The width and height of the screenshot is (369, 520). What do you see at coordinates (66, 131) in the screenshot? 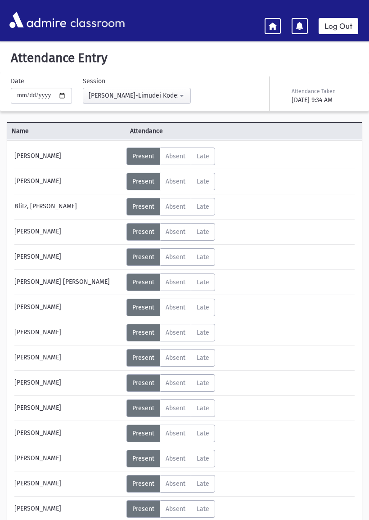
I see `span: Name` at bounding box center [66, 131].